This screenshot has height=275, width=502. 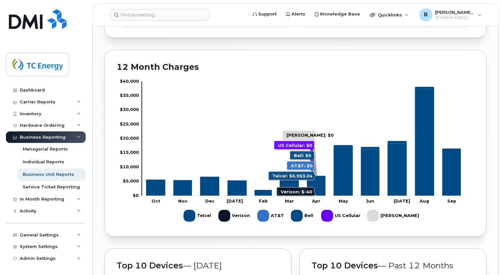 What do you see at coordinates (264, 14) in the screenshot?
I see `a: Support` at bounding box center [264, 14].